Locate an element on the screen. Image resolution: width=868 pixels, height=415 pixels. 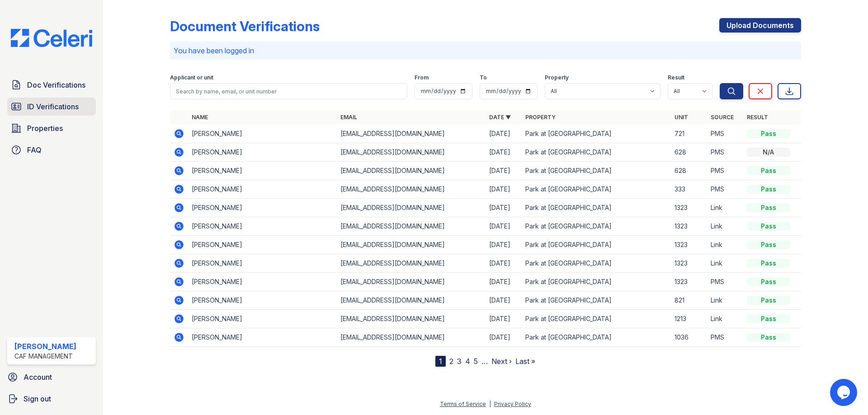
a: Sign out is located at coordinates (51, 399).